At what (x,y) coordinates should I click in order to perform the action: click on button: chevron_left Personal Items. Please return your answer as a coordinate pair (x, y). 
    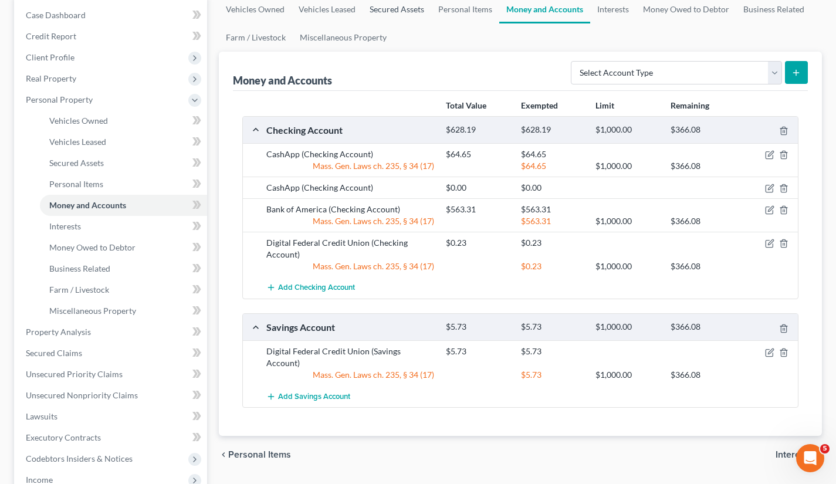
    Looking at the image, I should click on (255, 455).